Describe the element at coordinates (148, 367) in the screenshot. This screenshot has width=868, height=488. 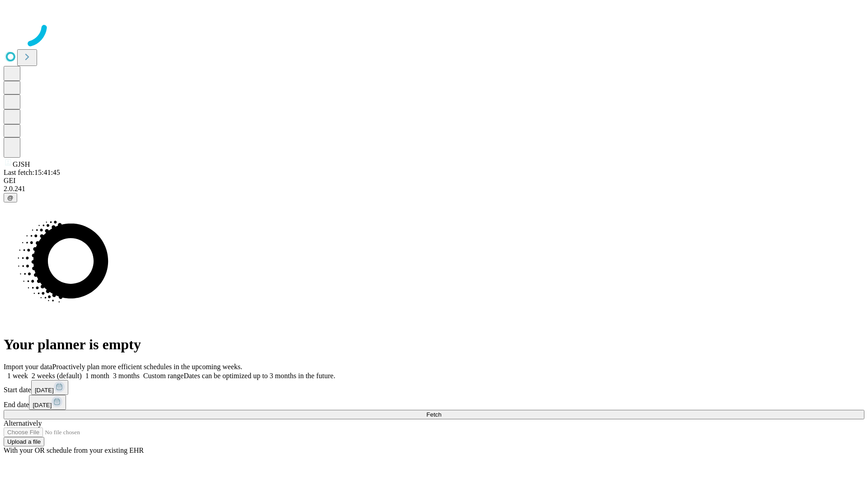
I see `span: Proactively plan more efficient schedules in the upcoming weeks.` at that location.